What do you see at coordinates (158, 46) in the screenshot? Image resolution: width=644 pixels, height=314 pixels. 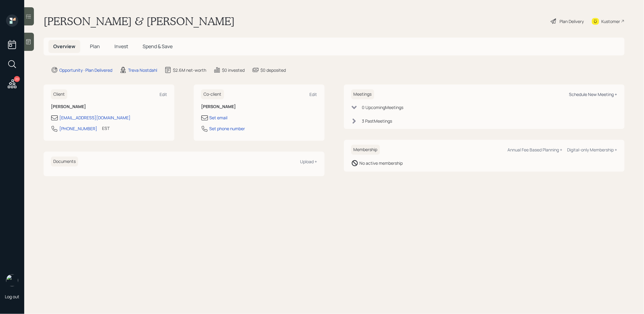 I see `span: Spend & Save` at bounding box center [158, 46].